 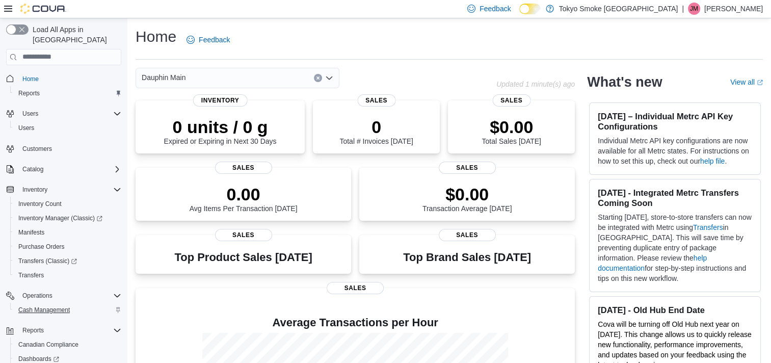 I want to click on button: Open list of options, so click(x=329, y=78).